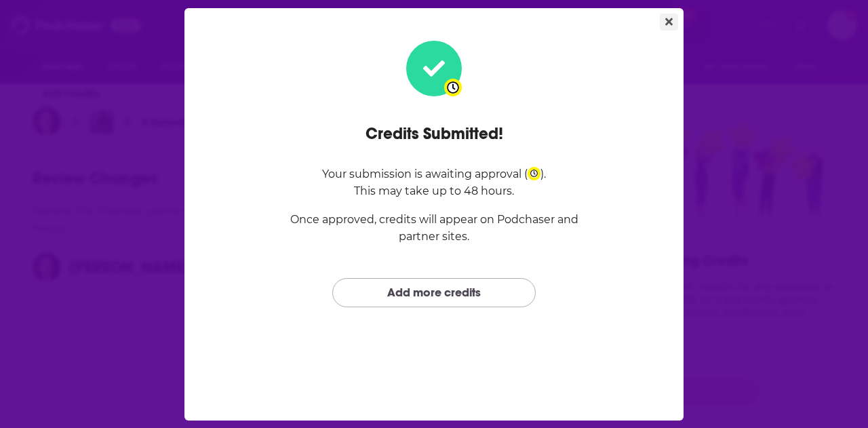 The image size is (868, 428). Describe the element at coordinates (434, 228) in the screenshot. I see `p: Once approved, credits will appear on Podchaser and partner sites.` at that location.